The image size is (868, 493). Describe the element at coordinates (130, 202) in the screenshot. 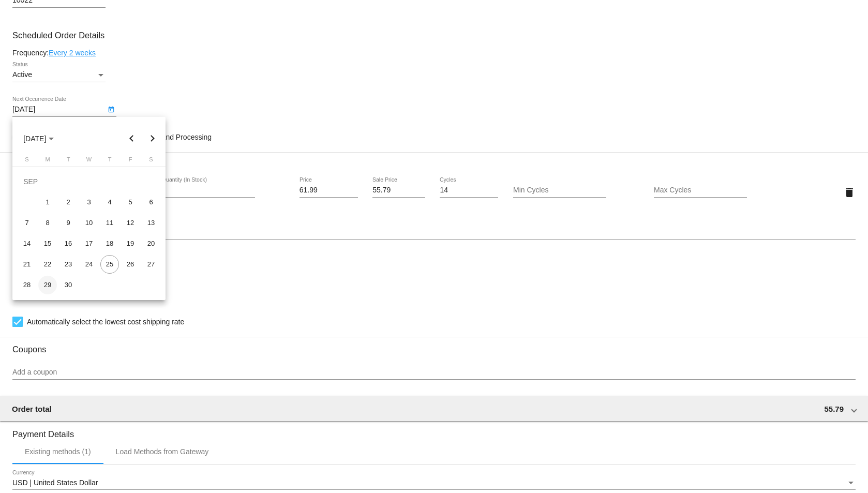

I see `div: 5` at that location.